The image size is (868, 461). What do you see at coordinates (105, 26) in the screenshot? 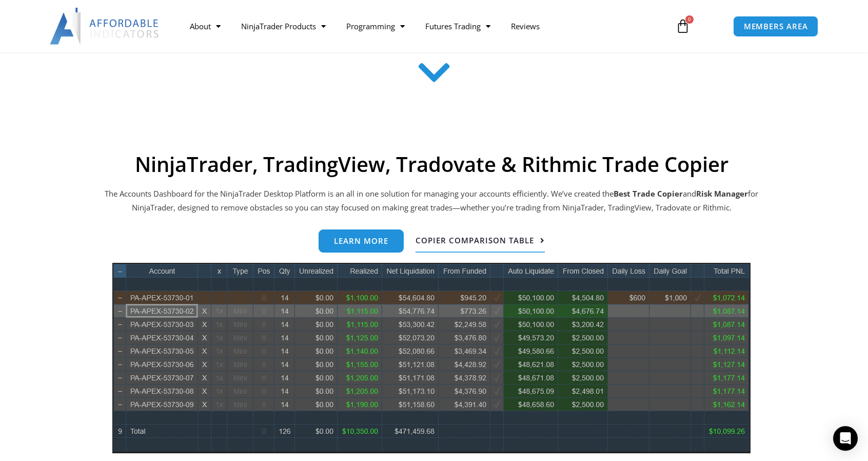
I see `img: LogoAI | Affordable Indicators – NinjaTrader` at bounding box center [105, 26].